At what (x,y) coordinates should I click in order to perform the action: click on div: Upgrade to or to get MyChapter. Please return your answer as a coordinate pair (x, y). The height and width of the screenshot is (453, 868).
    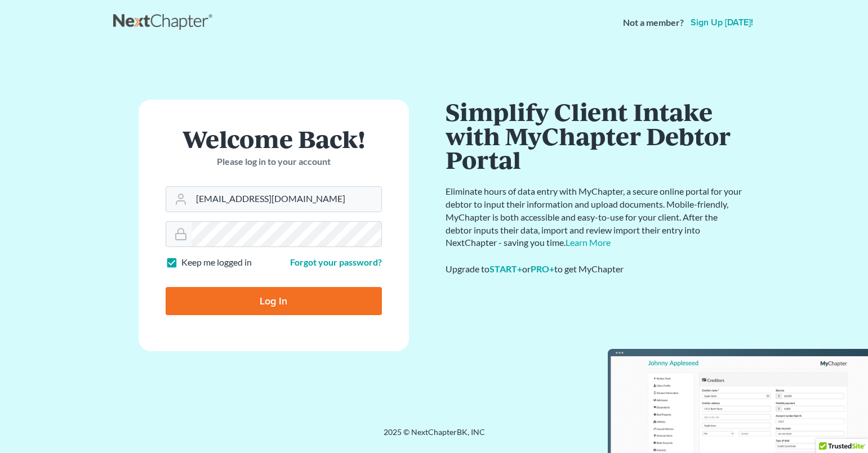
    Looking at the image, I should click on (595, 269).